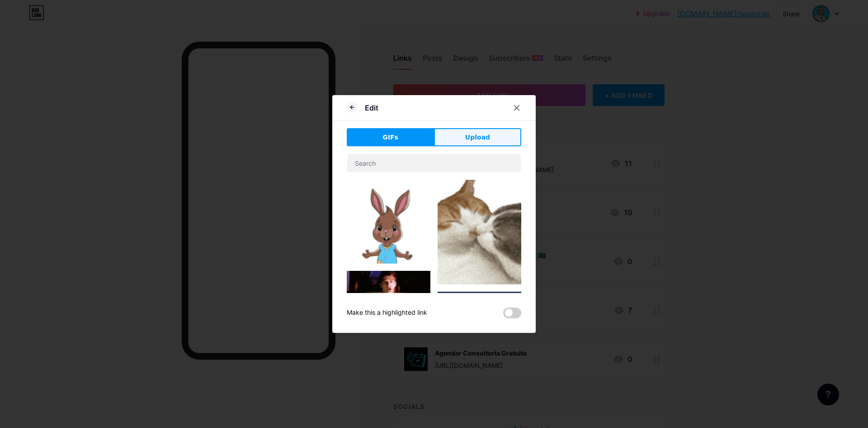 This screenshot has width=868, height=428. What do you see at coordinates (387, 313) in the screenshot?
I see `div: Make this a highlighted link` at bounding box center [387, 313].